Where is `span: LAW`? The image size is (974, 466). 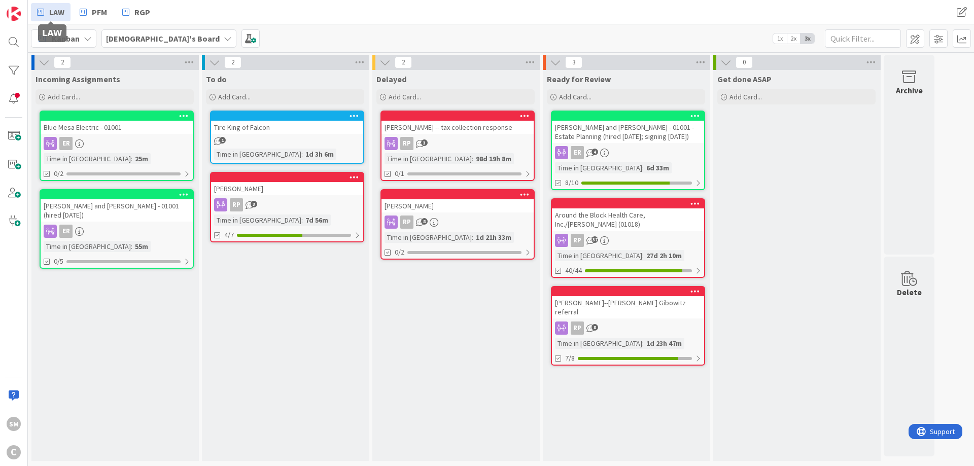 span: LAW is located at coordinates (57, 12).